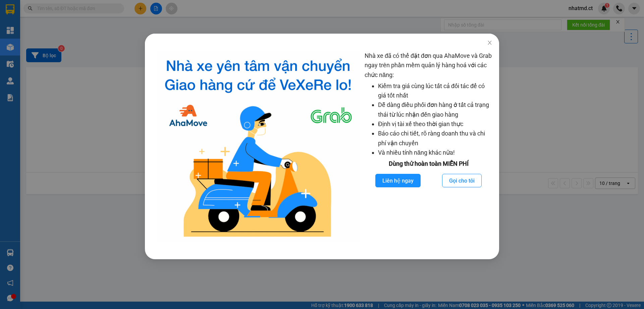  I want to click on span: Gọi cho tôi, so click(462, 181).